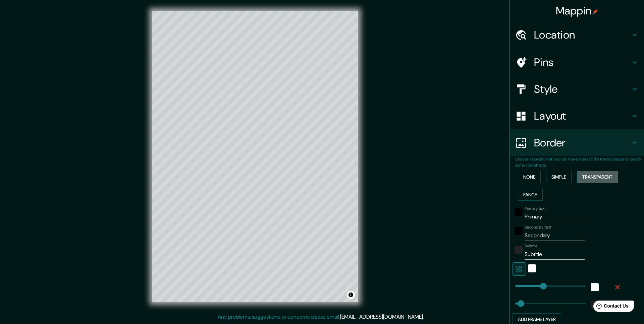 Image resolution: width=644 pixels, height=324 pixels. Describe the element at coordinates (530, 195) in the screenshot. I see `button: Fancy` at that location.